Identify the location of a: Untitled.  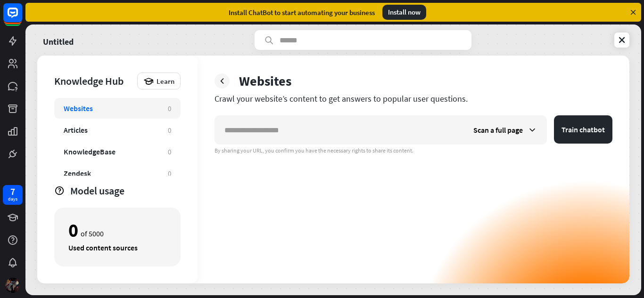
(58, 40).